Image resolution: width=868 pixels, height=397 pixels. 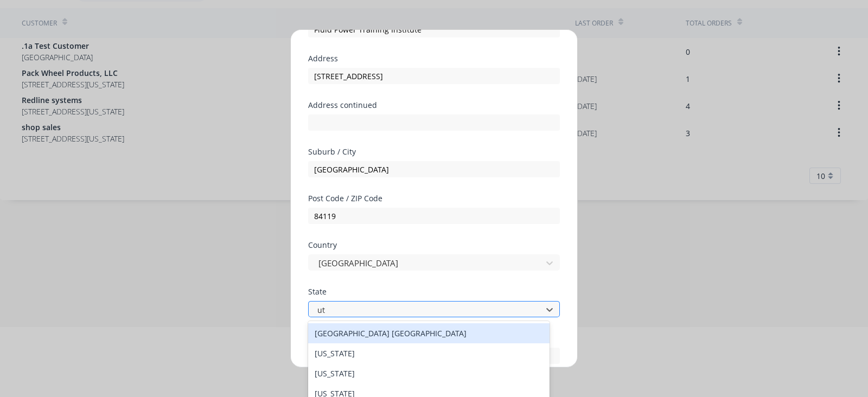 What do you see at coordinates (434, 152) in the screenshot?
I see `div: Suburb / City` at bounding box center [434, 152].